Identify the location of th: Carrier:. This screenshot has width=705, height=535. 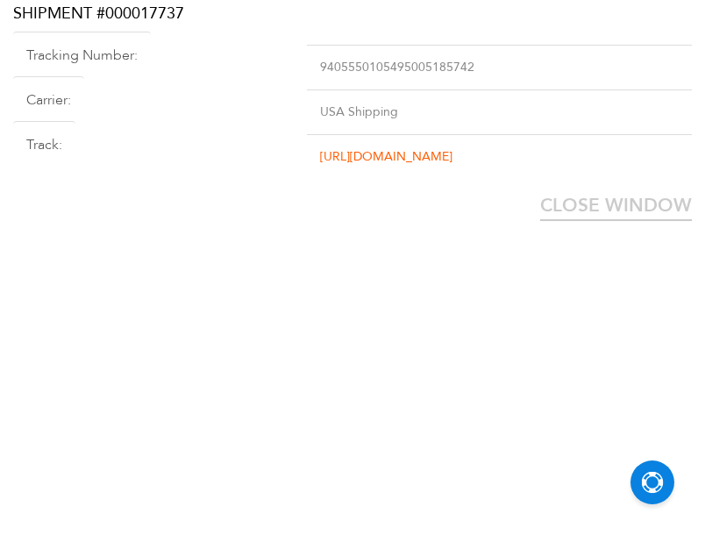
(48, 99).